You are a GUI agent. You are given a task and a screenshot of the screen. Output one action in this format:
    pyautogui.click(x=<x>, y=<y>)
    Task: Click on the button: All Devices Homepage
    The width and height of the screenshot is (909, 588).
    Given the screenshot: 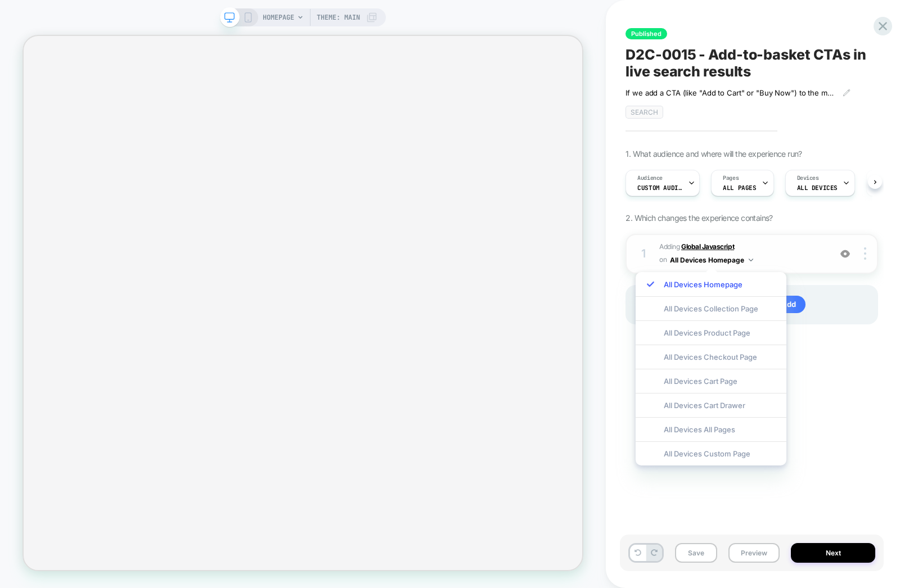 What is the action you would take?
    pyautogui.click(x=712, y=260)
    